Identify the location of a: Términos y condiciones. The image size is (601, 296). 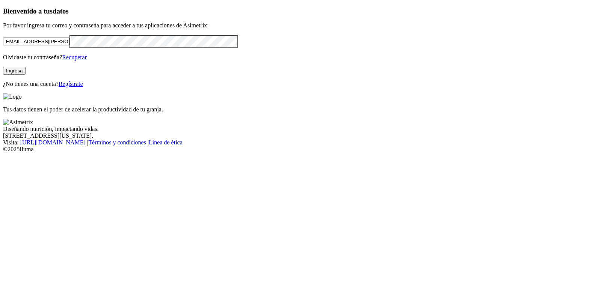
(117, 142).